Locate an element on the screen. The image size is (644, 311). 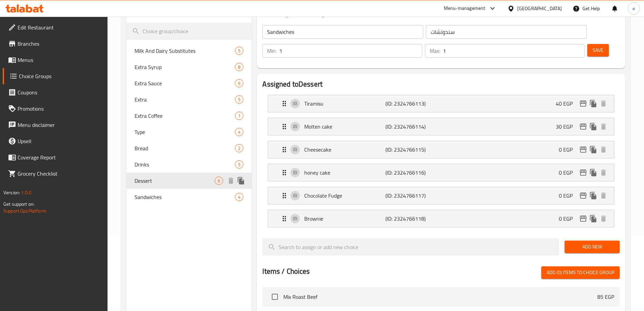
div: Drinks5 is located at coordinates (189, 164).